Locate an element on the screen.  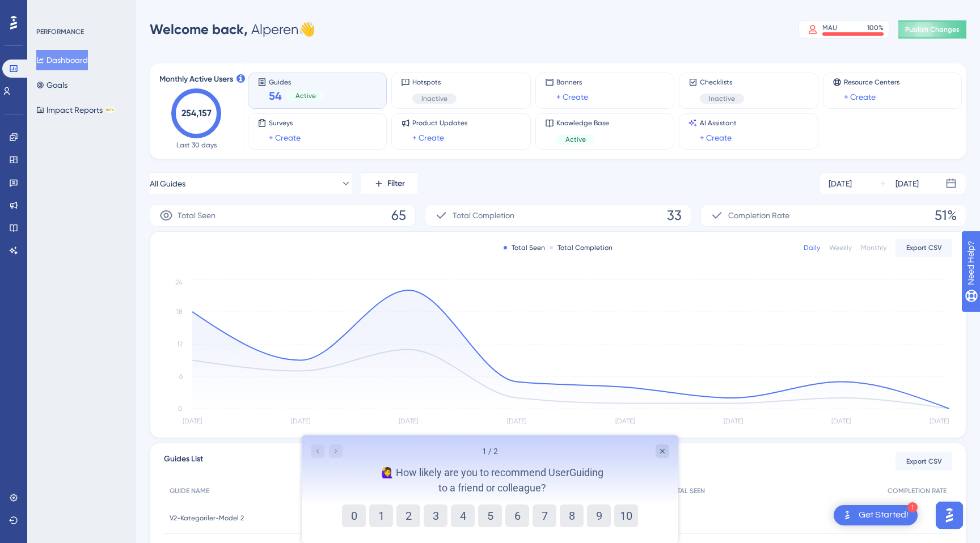
button: Filter is located at coordinates (389, 183).